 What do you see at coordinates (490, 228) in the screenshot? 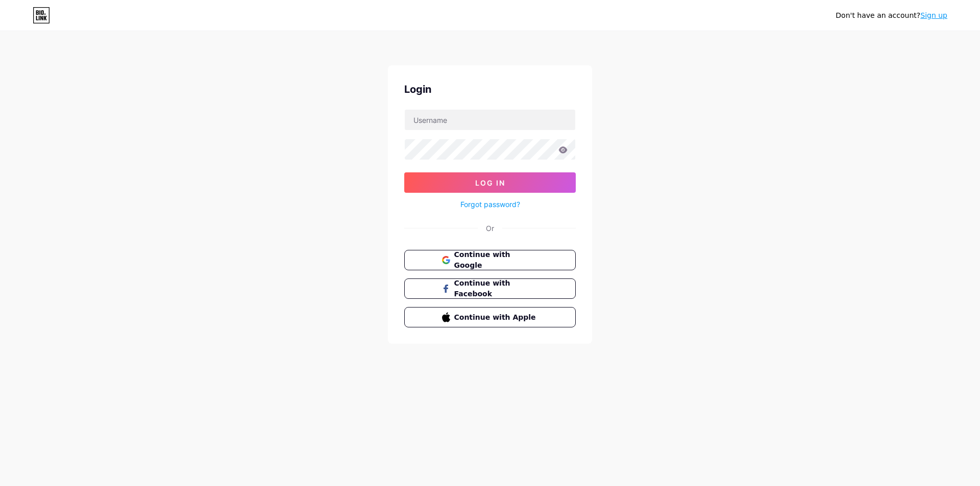
I see `div: Or` at bounding box center [490, 228].